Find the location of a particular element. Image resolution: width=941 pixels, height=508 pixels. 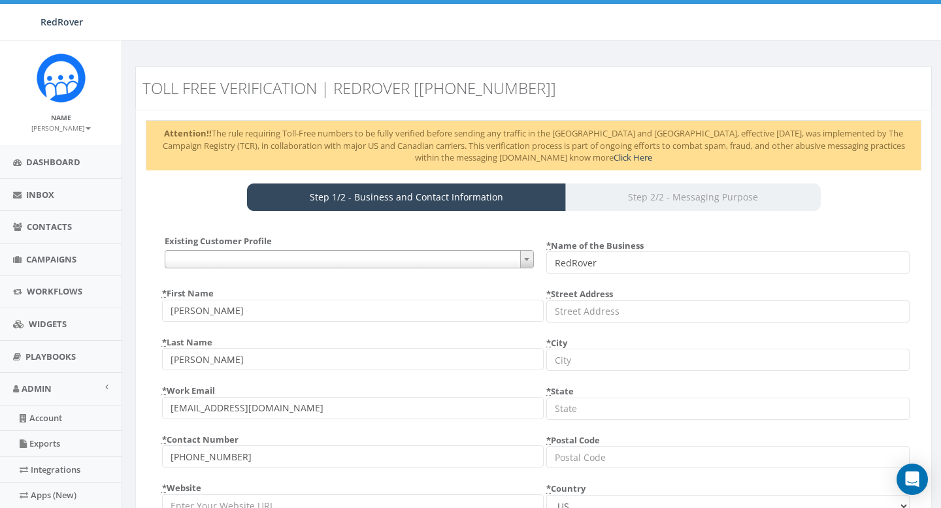

input: Enter Your First Name is located at coordinates (353, 311).